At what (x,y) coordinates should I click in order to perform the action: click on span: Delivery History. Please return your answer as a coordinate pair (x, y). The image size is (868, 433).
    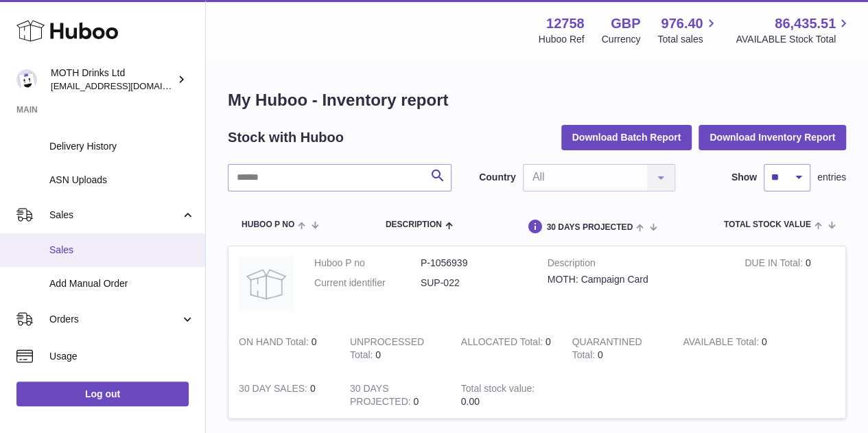
    Looking at the image, I should click on (122, 146).